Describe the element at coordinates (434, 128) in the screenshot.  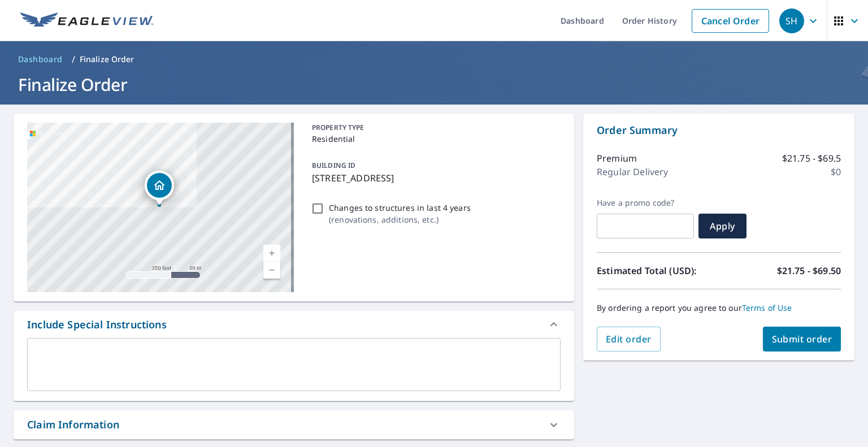
I see `p: PROPERTY TYPE` at that location.